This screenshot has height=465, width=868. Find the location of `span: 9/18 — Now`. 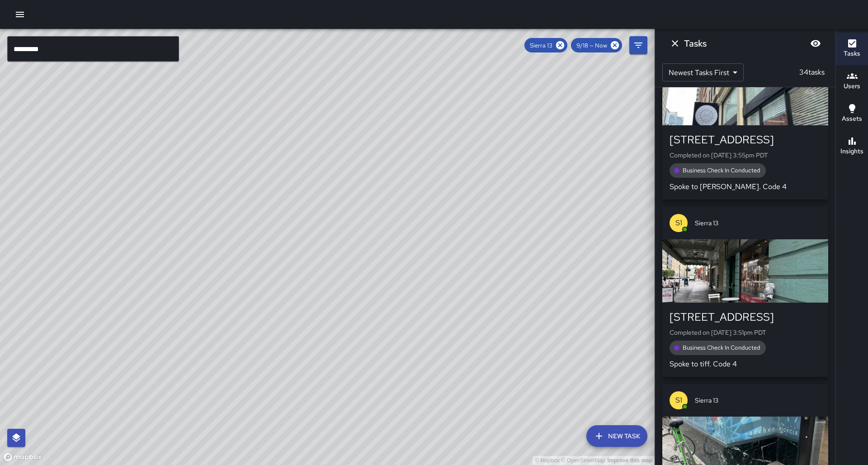

span: 9/18 — Now is located at coordinates (592, 45).